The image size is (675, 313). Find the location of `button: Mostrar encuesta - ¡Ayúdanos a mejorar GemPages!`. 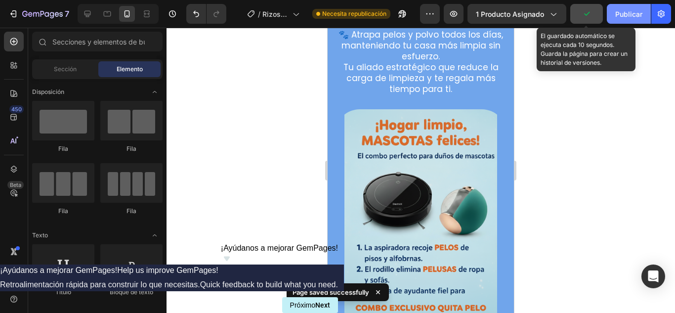

button: Mostrar encuesta - ¡Ayúdanos a mejorar GemPages! is located at coordinates (279, 254).